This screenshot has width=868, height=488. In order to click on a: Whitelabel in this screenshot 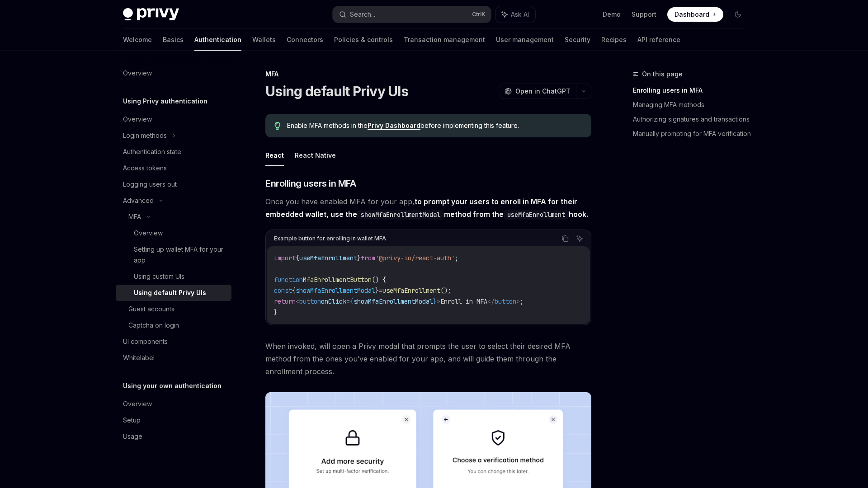, I will do `click(173, 358)`.